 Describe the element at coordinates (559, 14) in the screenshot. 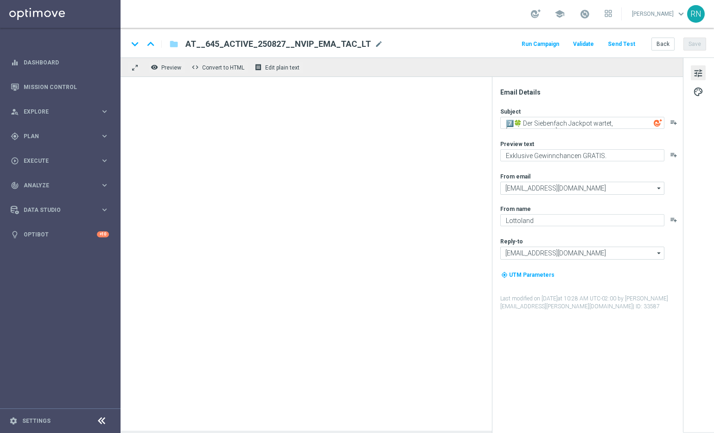

I see `span: school` at that location.